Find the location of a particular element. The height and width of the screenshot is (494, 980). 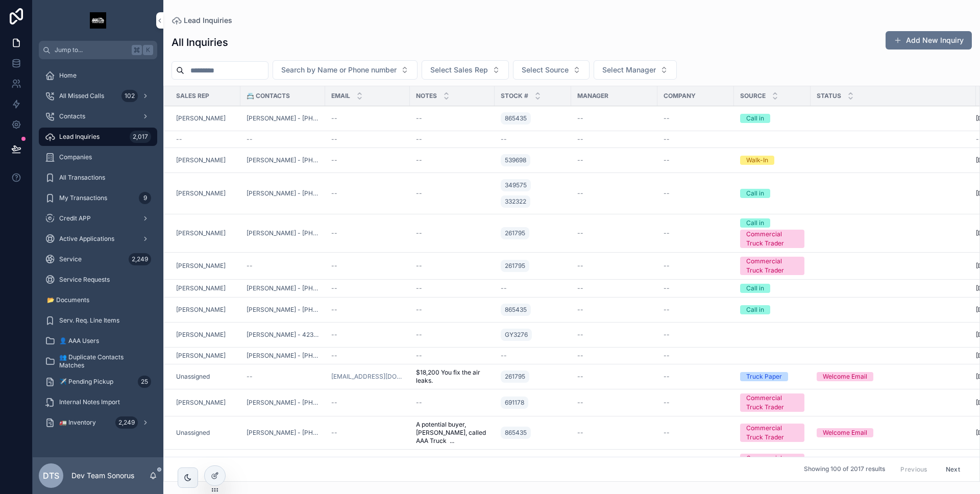

button: Select Button is located at coordinates (551, 70).